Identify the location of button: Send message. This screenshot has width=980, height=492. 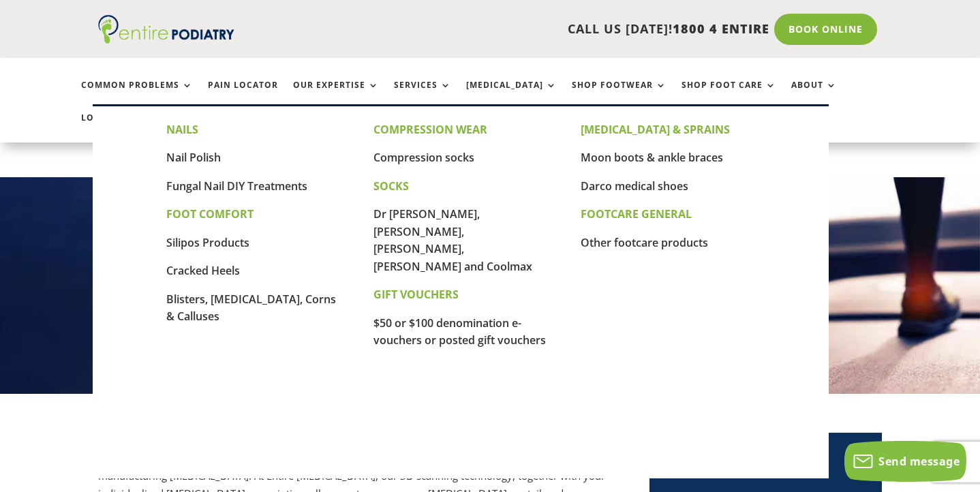
(905, 462).